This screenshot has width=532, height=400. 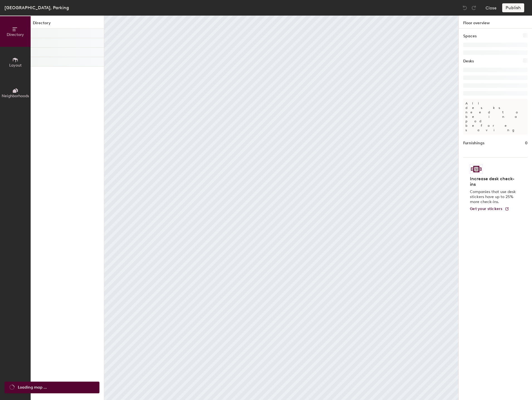 What do you see at coordinates (489, 209) in the screenshot?
I see `a: Get your stickers` at bounding box center [489, 209].